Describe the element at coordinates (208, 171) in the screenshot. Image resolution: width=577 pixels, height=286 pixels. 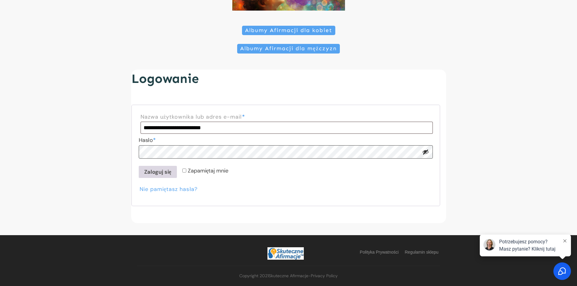
I see `span: Zapamiętaj mnie` at that location.